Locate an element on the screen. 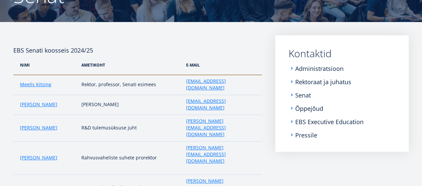 This screenshot has width=422, height=186. a: EBS Executive Education is located at coordinates (329, 122).